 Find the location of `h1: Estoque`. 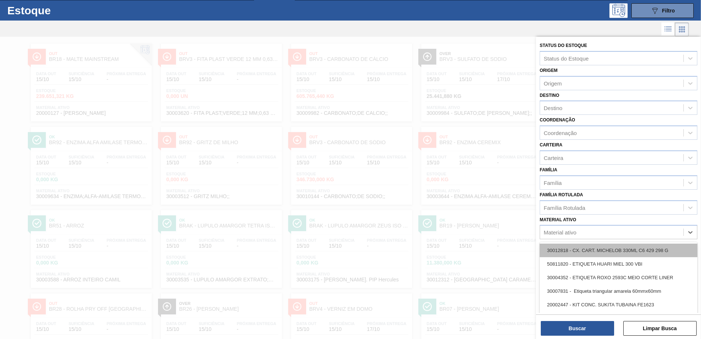

h1: Estoque is located at coordinates (62, 10).